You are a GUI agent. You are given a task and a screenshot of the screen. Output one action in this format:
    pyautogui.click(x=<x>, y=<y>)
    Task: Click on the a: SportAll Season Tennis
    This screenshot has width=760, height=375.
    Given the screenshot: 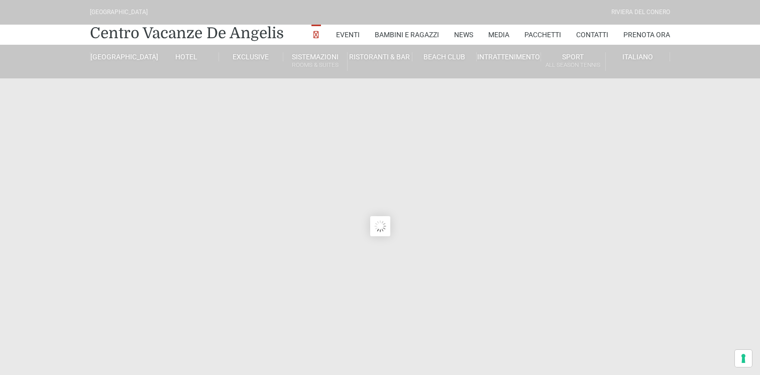 What is the action you would take?
    pyautogui.click(x=573, y=61)
    